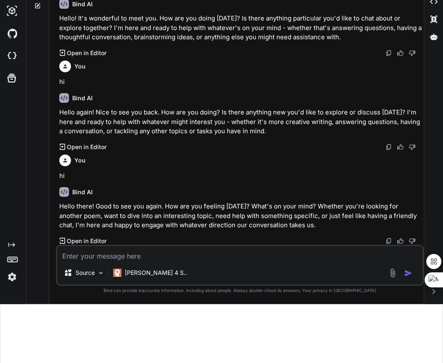 This screenshot has height=363, width=443. I want to click on p: Bind can provide inaccurate information, including about people. Always double-check its answers...., so click(240, 290).